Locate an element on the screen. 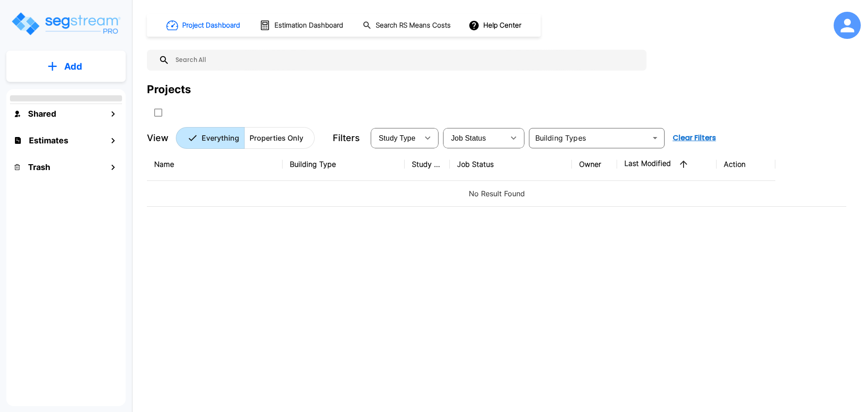  h1: Trash is located at coordinates (39, 167).